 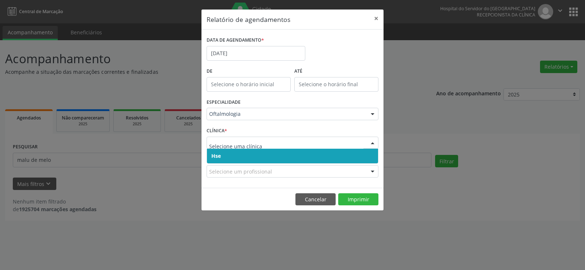 What do you see at coordinates (216, 156) in the screenshot?
I see `span: Hse` at bounding box center [216, 156].